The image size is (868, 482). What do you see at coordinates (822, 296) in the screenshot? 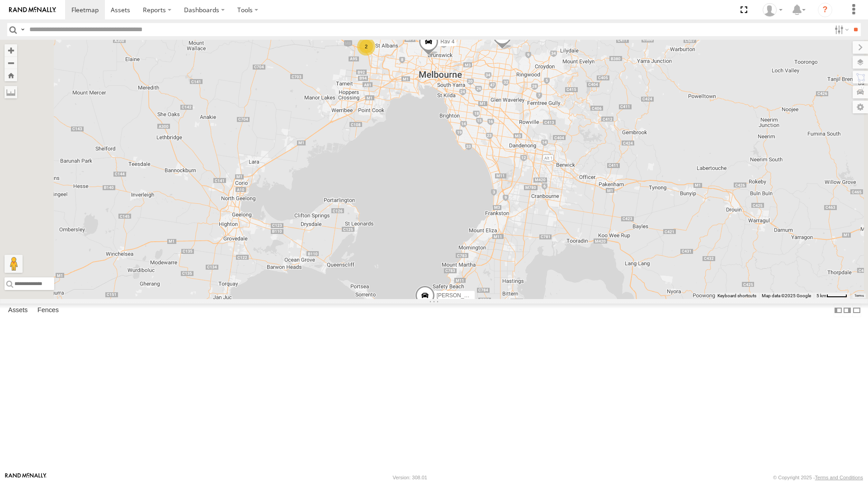
I see `span: 5 km` at bounding box center [822, 296].